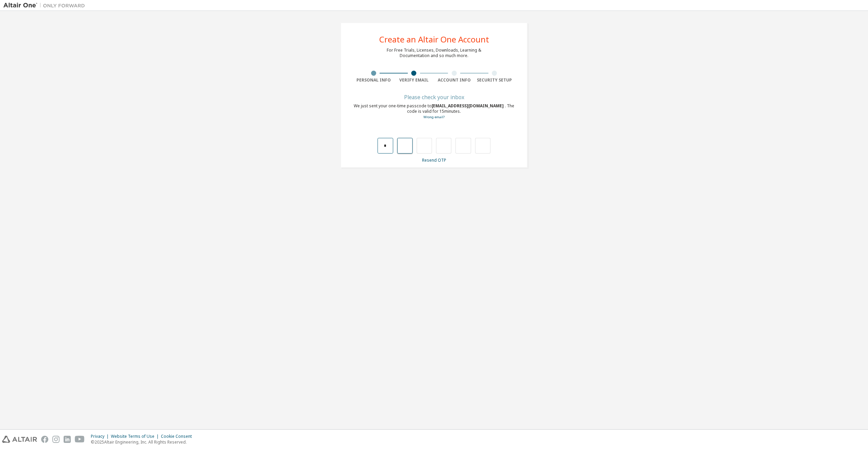 The width and height of the screenshot is (868, 449). I want to click on img: instagram.svg, so click(56, 440).